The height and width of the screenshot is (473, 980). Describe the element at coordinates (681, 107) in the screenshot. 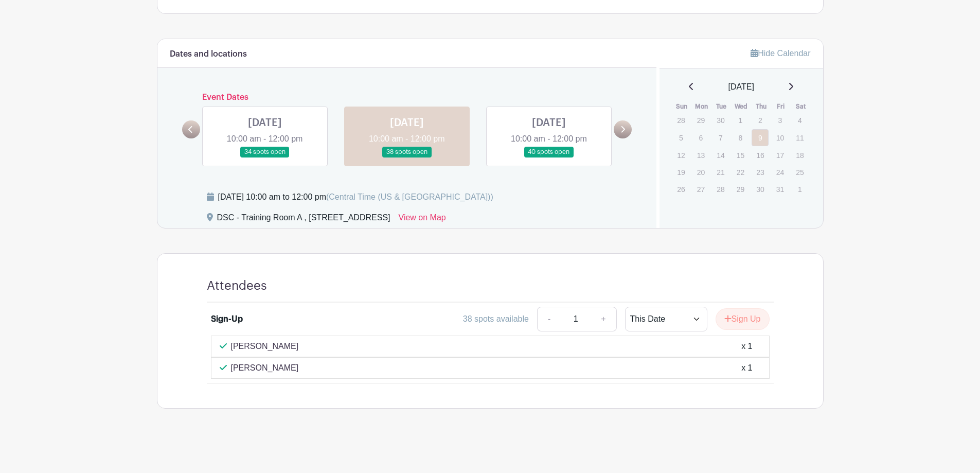

I see `th: Sun` at that location.